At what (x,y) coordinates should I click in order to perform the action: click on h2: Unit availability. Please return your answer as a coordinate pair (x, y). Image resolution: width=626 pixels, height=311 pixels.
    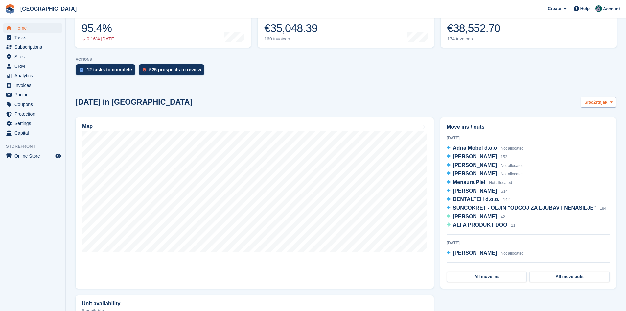
    Looking at the image, I should click on (101, 303).